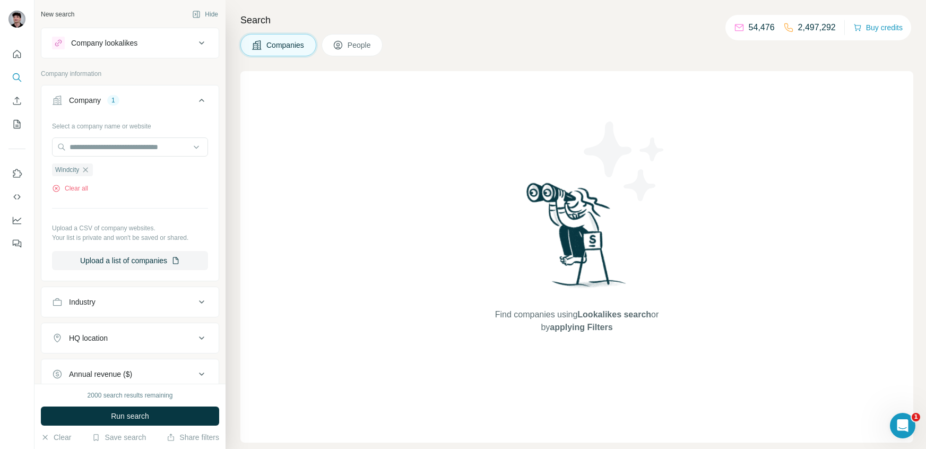 This screenshot has width=926, height=449. What do you see at coordinates (130, 338) in the screenshot?
I see `button: HQ location` at bounding box center [130, 338].